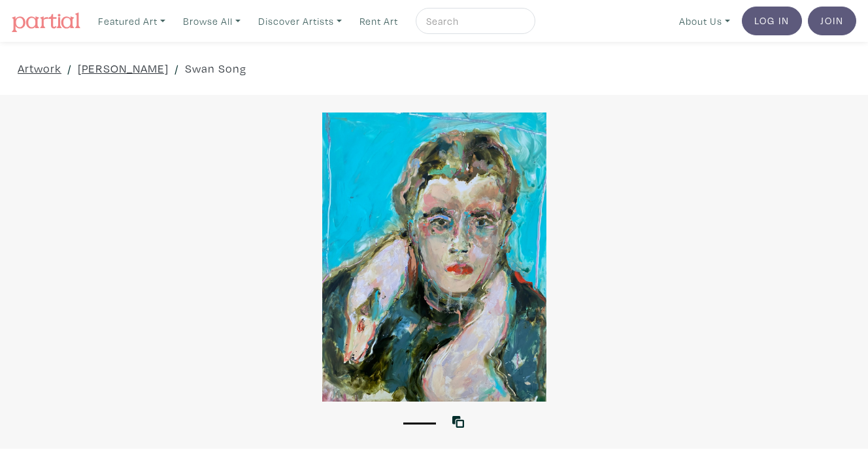  Describe the element at coordinates (300, 21) in the screenshot. I see `a: Discover Artists` at that location.